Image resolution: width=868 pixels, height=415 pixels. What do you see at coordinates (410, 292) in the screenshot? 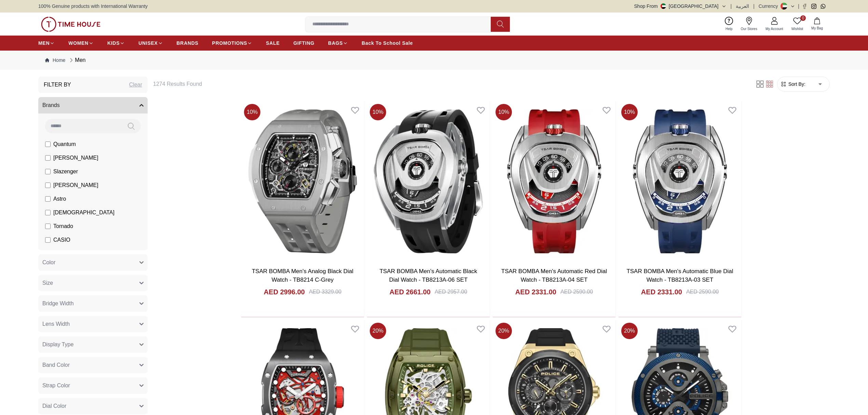
I see `h4: AED 2661.00` at bounding box center [410, 292].